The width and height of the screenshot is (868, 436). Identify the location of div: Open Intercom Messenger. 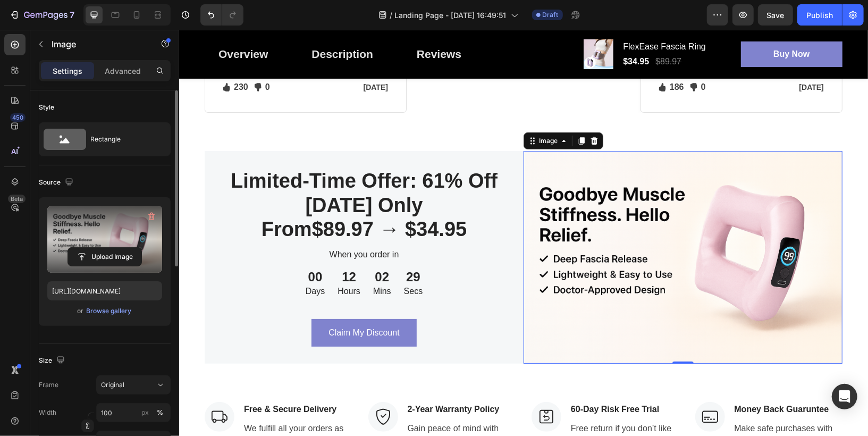
(844, 396).